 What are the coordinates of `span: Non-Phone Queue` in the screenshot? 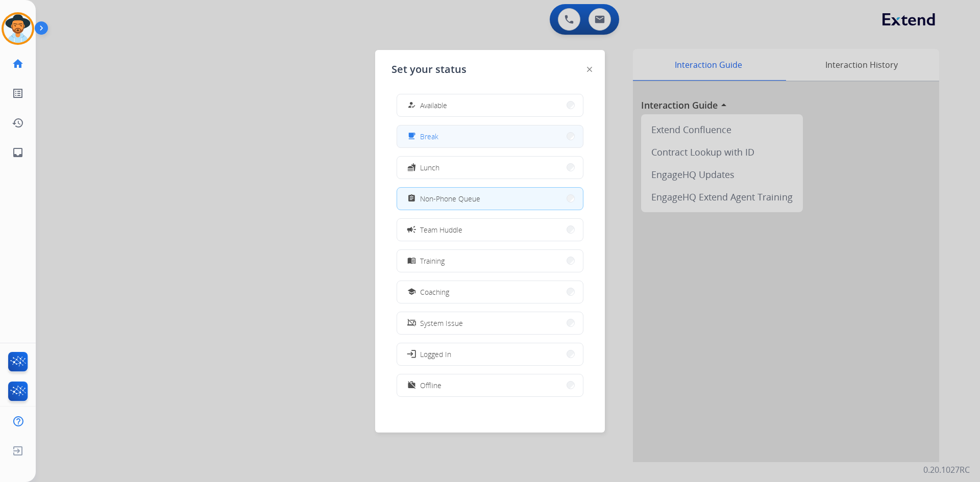 It's located at (451, 198).